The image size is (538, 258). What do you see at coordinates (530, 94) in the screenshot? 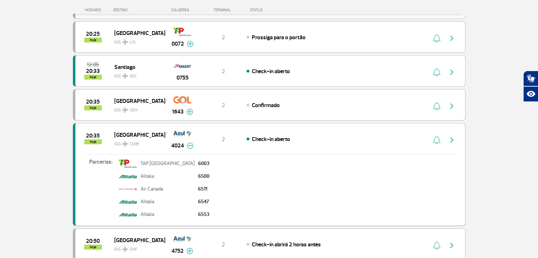
I see `button: Abrir recursos assistivos.` at bounding box center [530, 94].